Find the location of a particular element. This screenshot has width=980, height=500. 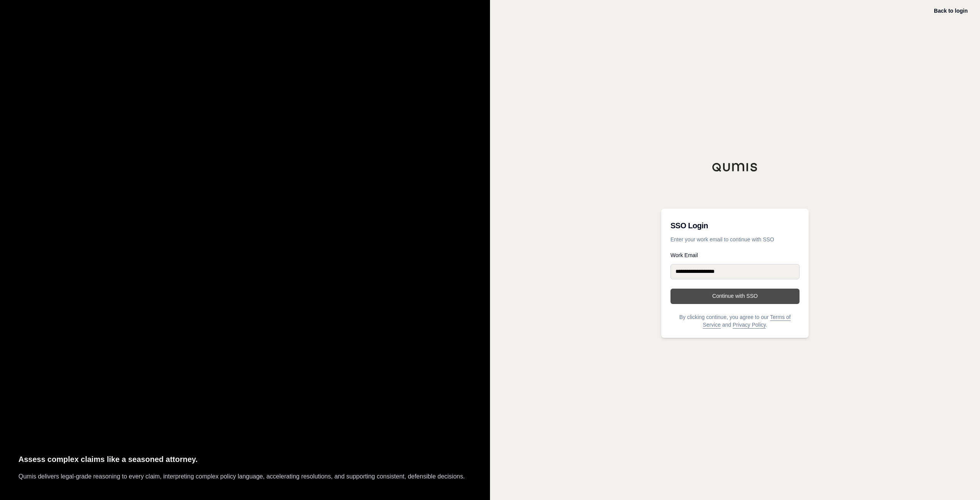

button: Continue with SSO is located at coordinates (735, 296).